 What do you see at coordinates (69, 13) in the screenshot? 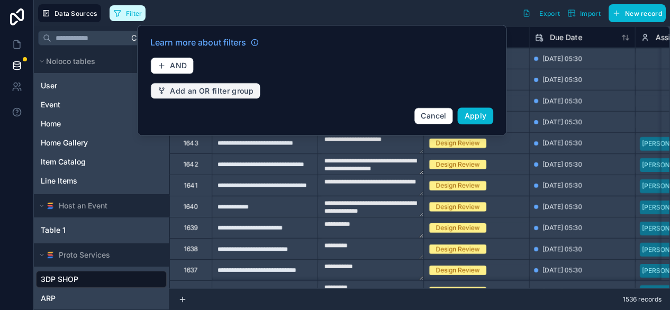
I see `button: Data Sources` at bounding box center [69, 13].